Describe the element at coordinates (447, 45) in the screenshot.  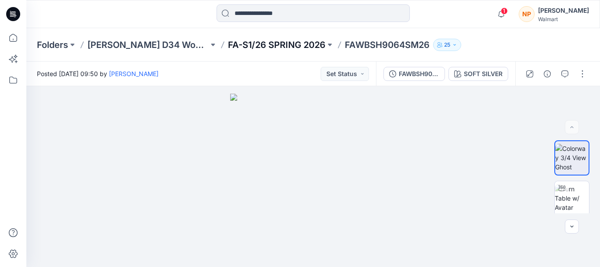
I see `p: 25` at that location.